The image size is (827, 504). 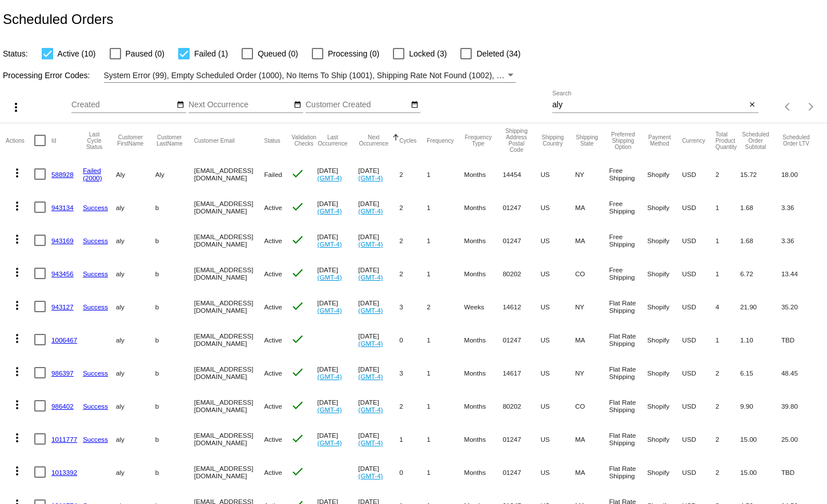 What do you see at coordinates (801, 340) in the screenshot?
I see `mat-cell: TBD` at bounding box center [801, 340].